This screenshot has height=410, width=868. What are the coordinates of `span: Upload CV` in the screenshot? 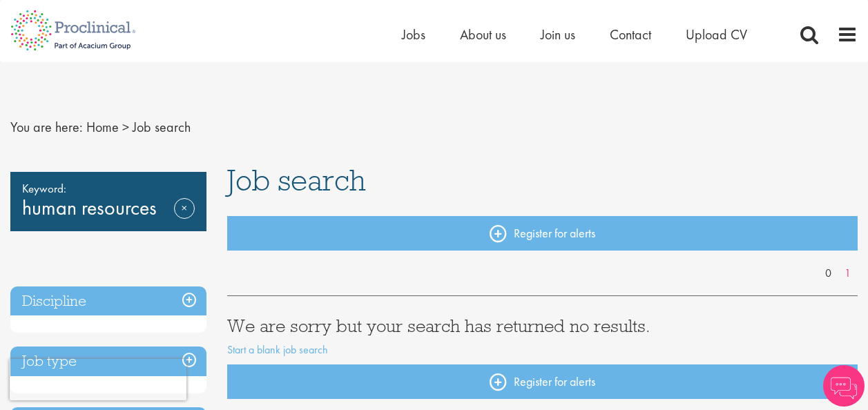 It's located at (716, 34).